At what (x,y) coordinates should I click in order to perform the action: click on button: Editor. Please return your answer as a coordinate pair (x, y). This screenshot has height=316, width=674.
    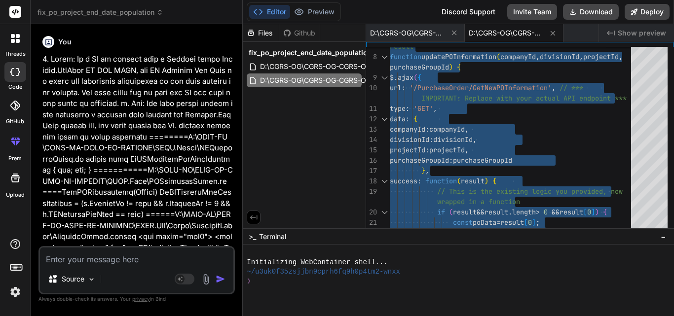
    Looking at the image, I should click on (269, 12).